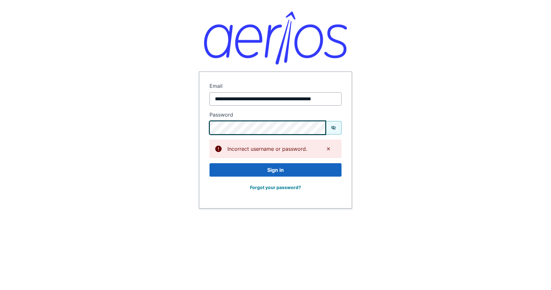  Describe the element at coordinates (276, 170) in the screenshot. I see `button: Sign in` at that location.